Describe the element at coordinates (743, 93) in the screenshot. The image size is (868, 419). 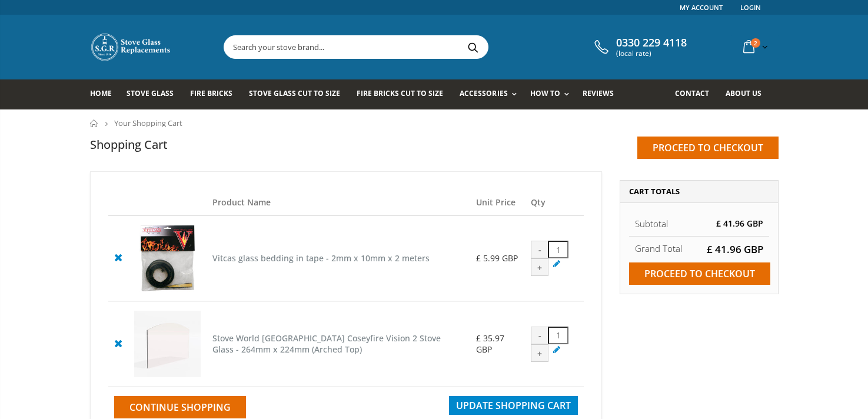
I see `span: About us` at that location.